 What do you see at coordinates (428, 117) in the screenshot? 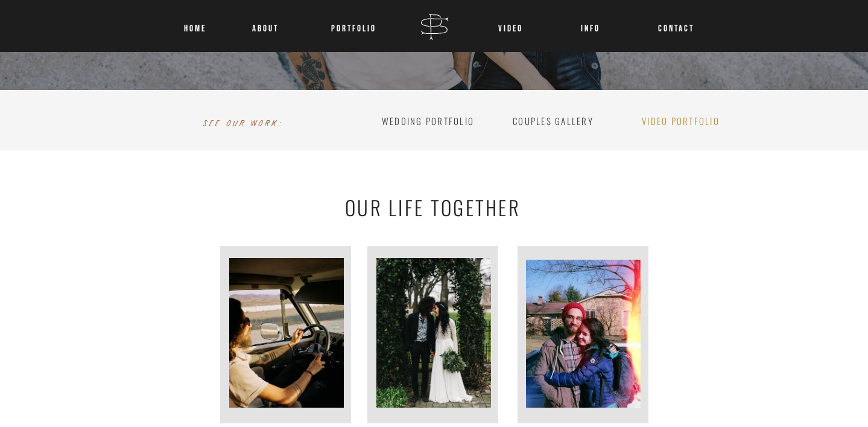
I see `a: Wedding portfolio` at bounding box center [428, 117].